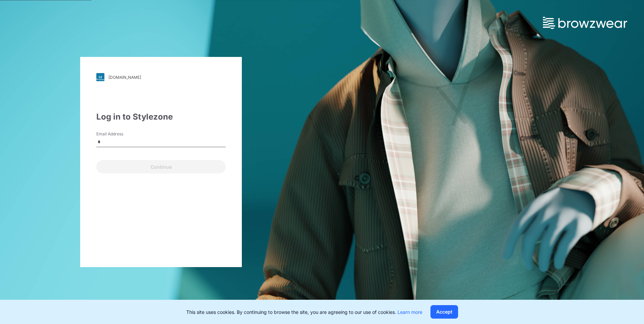 This screenshot has height=324, width=644. I want to click on label: Email Address, so click(120, 134).